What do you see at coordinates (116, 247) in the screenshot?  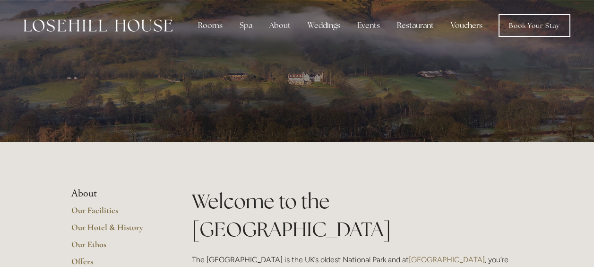 I see `a: Our Ethos` at bounding box center [116, 247].